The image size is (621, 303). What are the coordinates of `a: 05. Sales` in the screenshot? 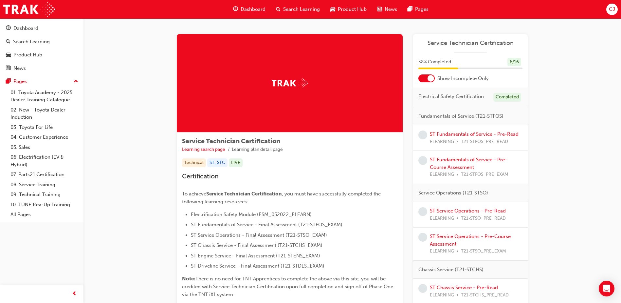 It's located at (44, 147).